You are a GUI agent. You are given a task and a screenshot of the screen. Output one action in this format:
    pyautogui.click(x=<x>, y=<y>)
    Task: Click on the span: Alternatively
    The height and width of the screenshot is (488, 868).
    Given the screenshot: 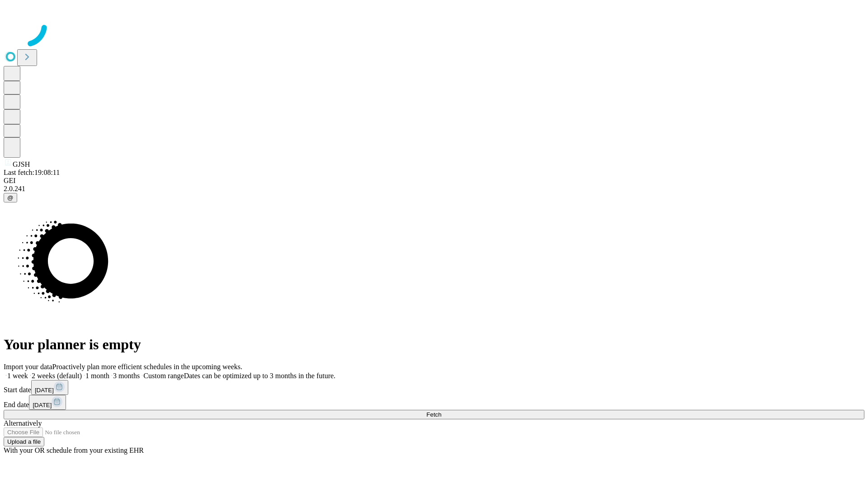 What is the action you would take?
    pyautogui.click(x=23, y=422)
    